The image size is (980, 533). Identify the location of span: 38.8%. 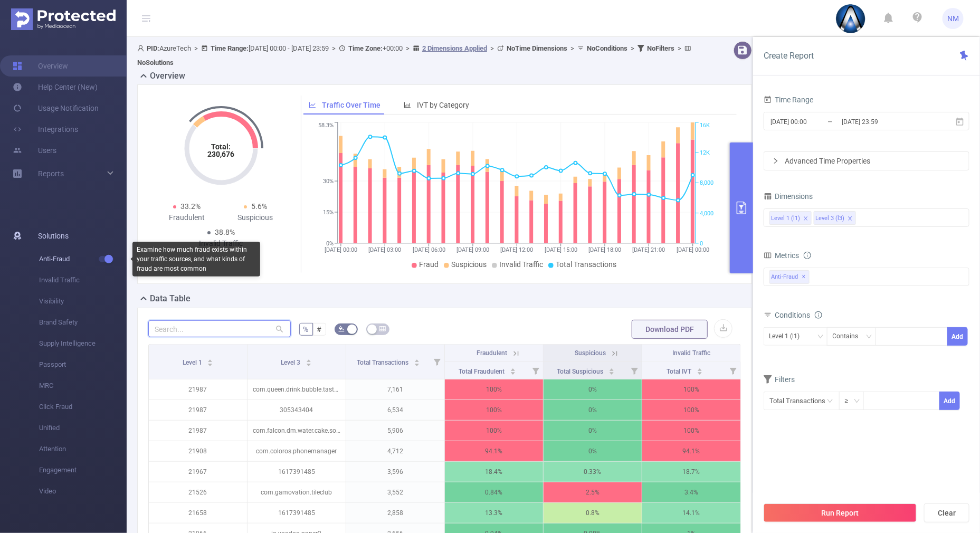
(225, 232).